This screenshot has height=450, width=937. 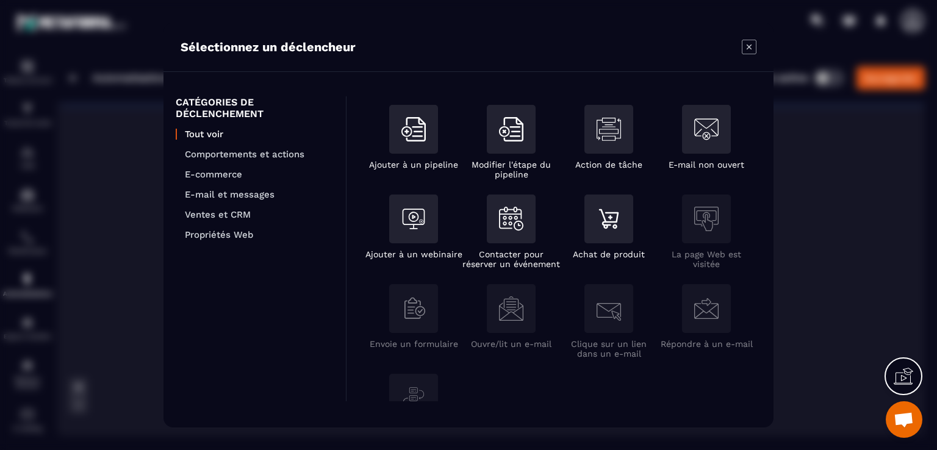 I want to click on p: Sélectionnez un déclencheur, so click(x=268, y=47).